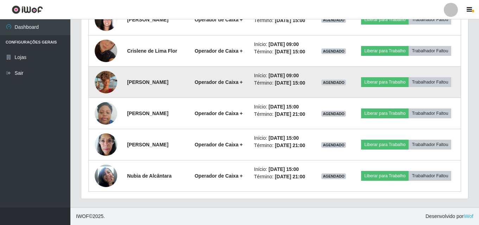  Describe the element at coordinates (27, 9) in the screenshot. I see `img: CoreUI Logo` at that location.